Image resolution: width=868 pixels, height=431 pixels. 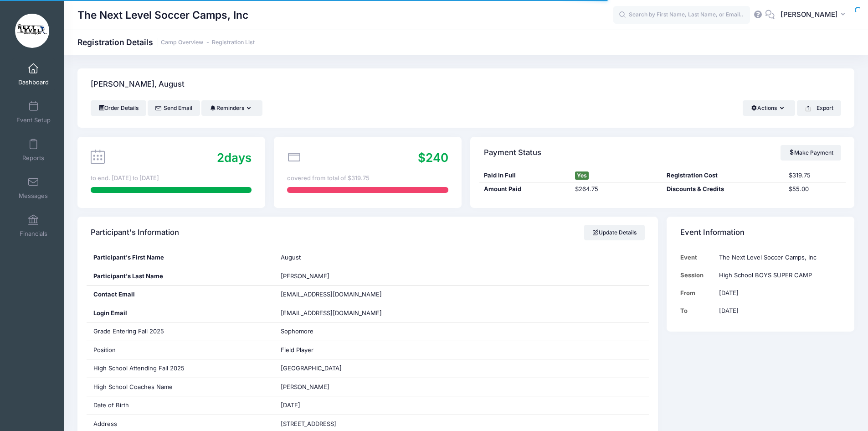 I want to click on h4: Payment Status, so click(x=513, y=152).